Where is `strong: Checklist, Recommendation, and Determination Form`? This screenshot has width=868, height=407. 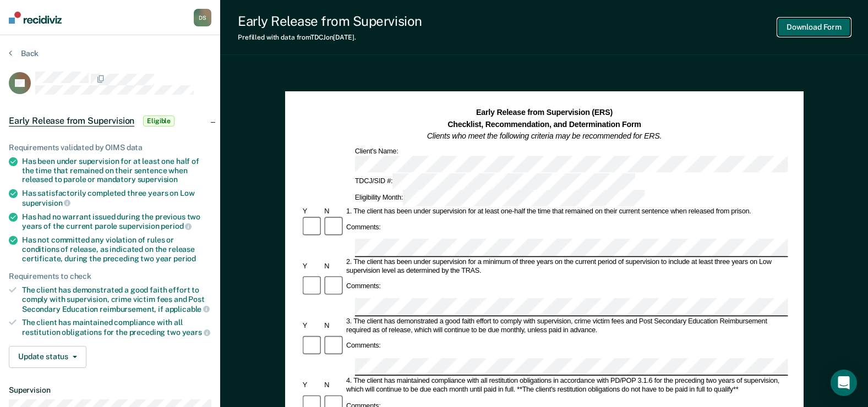 strong: Checklist, Recommendation, and Determination Form is located at coordinates (545, 124).